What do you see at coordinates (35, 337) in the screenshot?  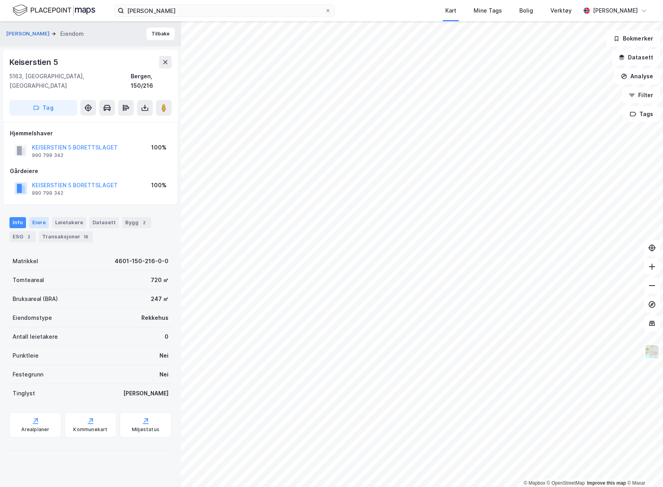 I see `div: Antall leietakere` at bounding box center [35, 337].